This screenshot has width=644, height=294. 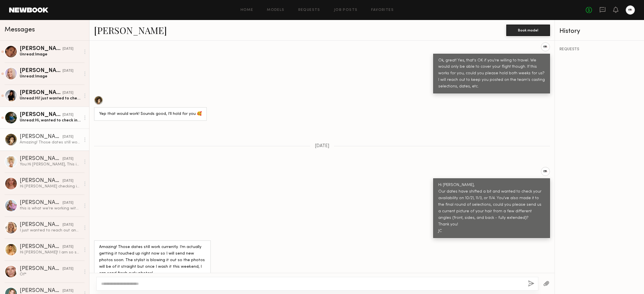 I want to click on a: Home, so click(x=247, y=10).